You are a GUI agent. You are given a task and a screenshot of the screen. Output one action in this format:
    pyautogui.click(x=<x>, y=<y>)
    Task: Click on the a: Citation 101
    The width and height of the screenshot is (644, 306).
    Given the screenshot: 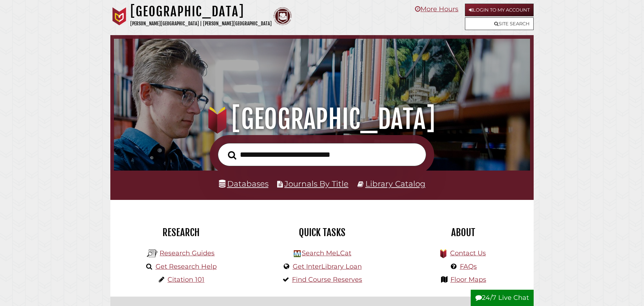 What is the action you would take?
    pyautogui.click(x=186, y=280)
    